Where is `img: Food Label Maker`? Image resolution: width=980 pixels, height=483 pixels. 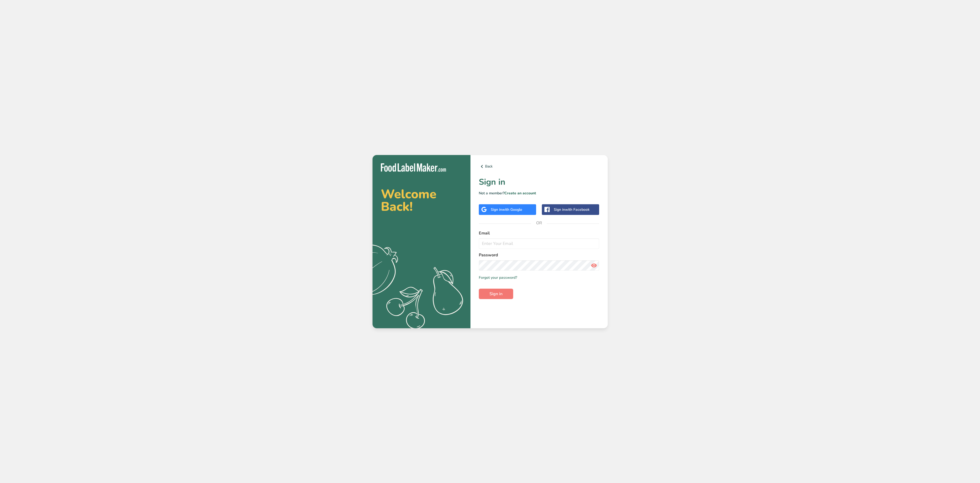 img: Food Label Maker is located at coordinates (414, 168).